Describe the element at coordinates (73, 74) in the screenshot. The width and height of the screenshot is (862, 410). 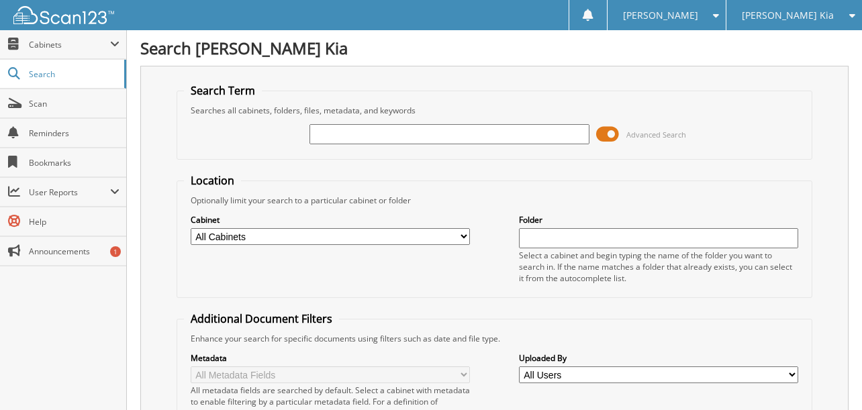
I see `span: Search` at that location.